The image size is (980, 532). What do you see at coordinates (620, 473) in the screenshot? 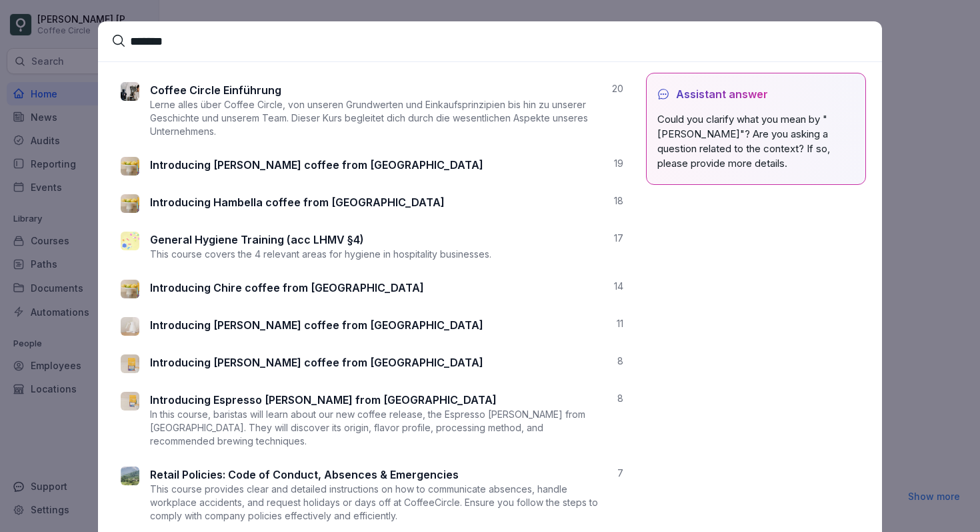
I see `p: 7` at bounding box center [620, 473].